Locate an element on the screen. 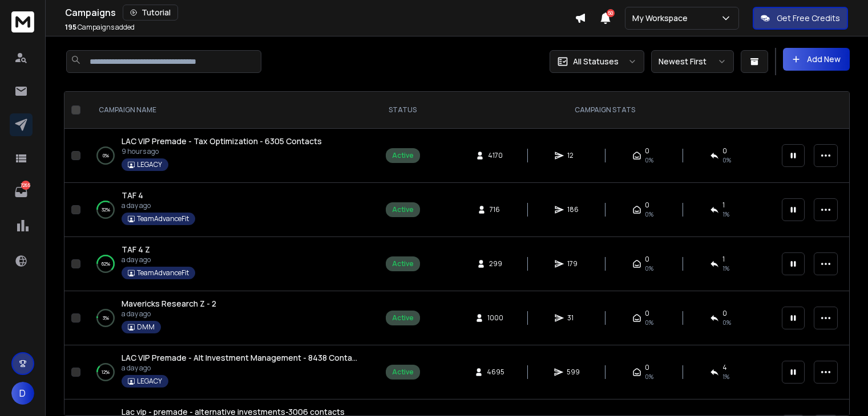  a: LAC VIP Premade - Tax Optimization - 6305 Contacts is located at coordinates (222, 142).